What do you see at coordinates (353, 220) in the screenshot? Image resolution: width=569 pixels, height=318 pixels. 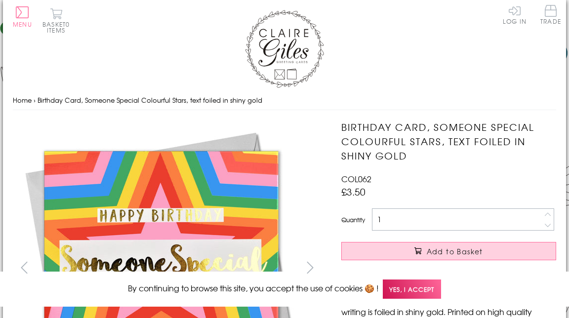 I see `label: Quantity` at bounding box center [353, 220].